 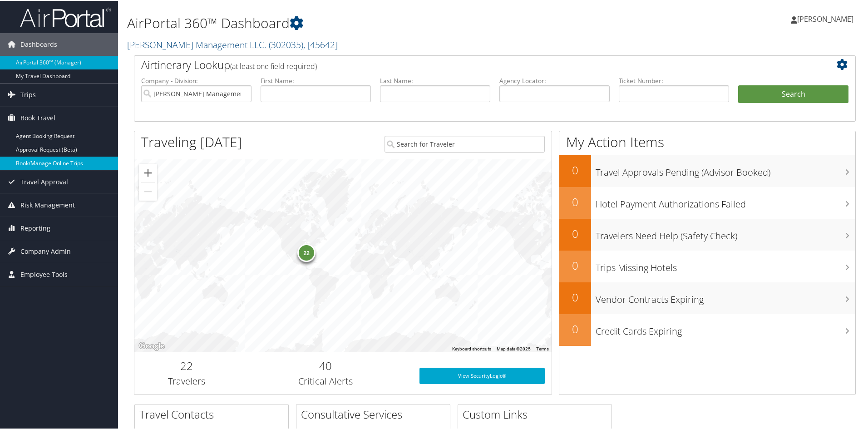 What do you see at coordinates (45, 251) in the screenshot?
I see `span: Company Admin` at bounding box center [45, 251].